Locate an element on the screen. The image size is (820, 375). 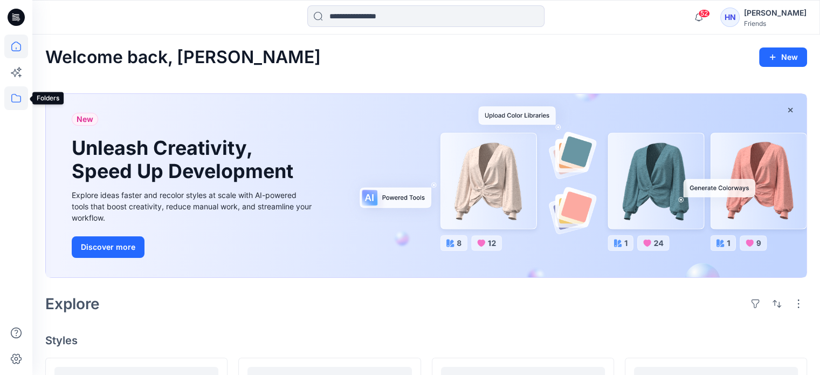
h2: Explore is located at coordinates (72, 304).